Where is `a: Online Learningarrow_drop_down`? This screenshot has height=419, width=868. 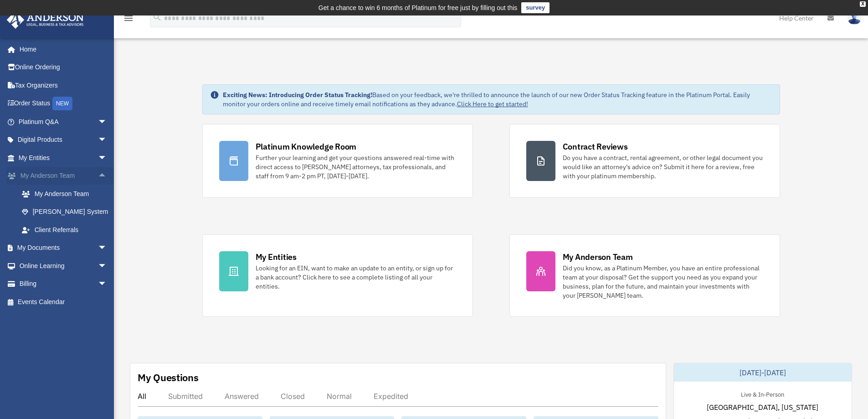 a: Online Learningarrow_drop_down is located at coordinates (64, 266).